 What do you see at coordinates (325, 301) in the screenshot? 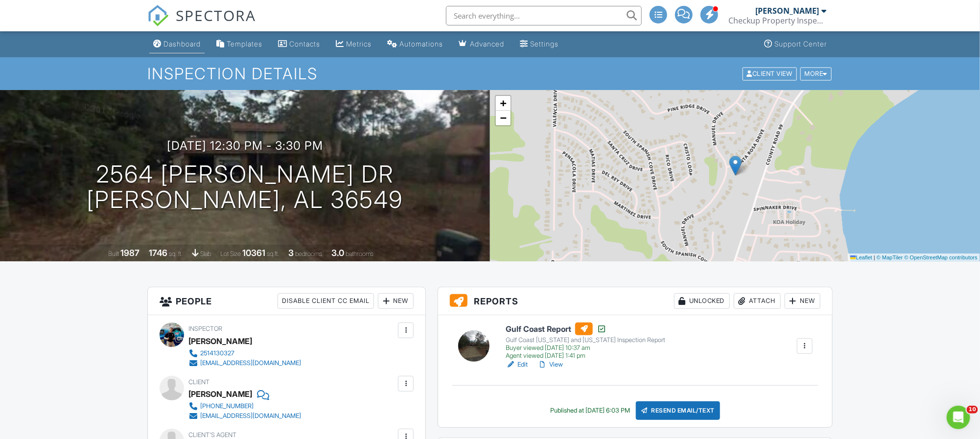
I see `div: Disable Client CC Email` at bounding box center [325, 301].